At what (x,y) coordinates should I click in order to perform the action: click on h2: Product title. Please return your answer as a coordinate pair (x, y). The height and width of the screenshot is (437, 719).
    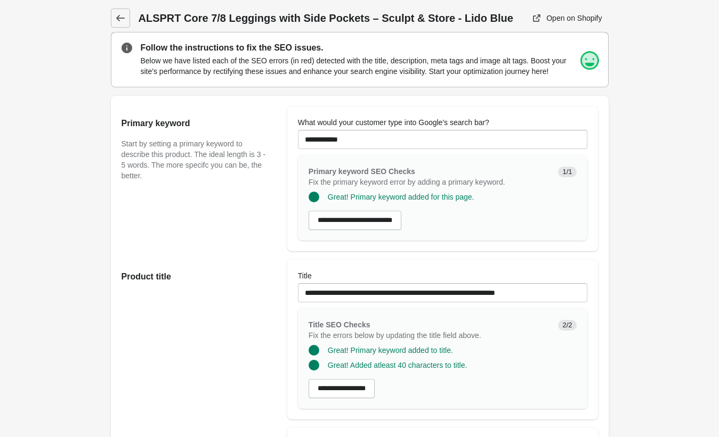
    Looking at the image, I should click on (193, 277).